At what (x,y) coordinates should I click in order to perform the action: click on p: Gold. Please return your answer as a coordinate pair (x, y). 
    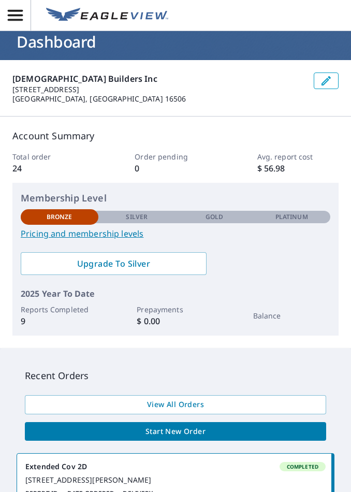
    Looking at the image, I should click on (214, 217).